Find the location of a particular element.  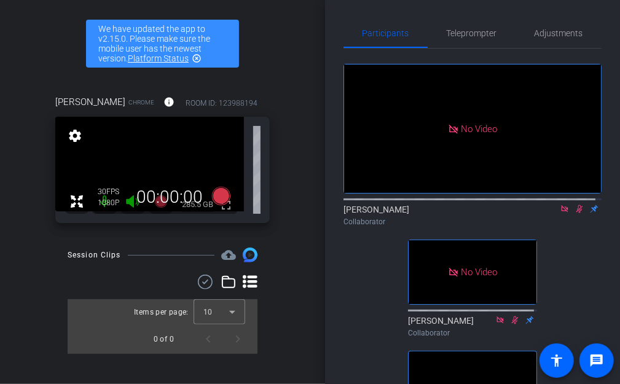

mat-icon: highlight_off is located at coordinates (196, 58).